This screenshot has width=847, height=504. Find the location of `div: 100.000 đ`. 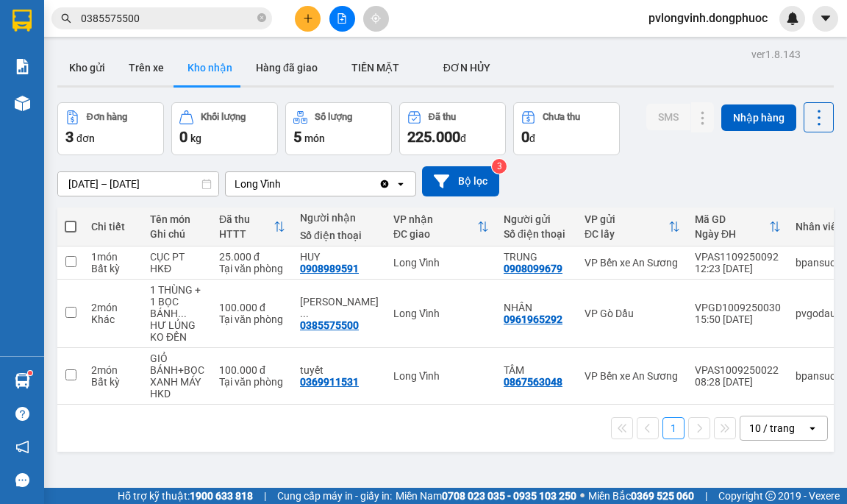

div: 100.000 đ is located at coordinates (252, 307).